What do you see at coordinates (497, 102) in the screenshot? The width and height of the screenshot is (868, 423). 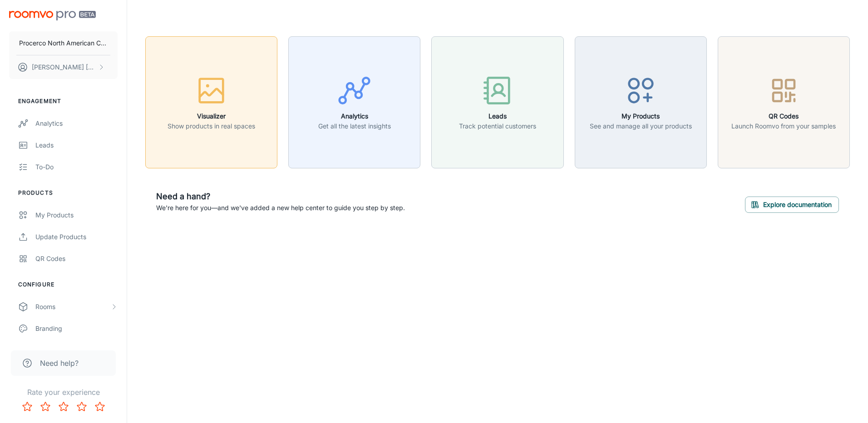 I see `a: LeadsTrack potential customers` at bounding box center [497, 102].